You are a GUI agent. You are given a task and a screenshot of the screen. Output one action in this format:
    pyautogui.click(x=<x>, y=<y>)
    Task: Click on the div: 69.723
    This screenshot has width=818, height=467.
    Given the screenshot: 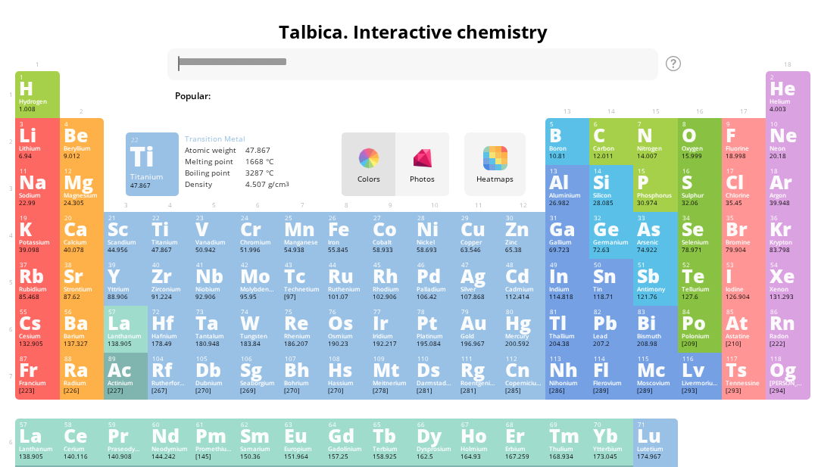 What is the action you would take?
    pyautogui.click(x=567, y=251)
    